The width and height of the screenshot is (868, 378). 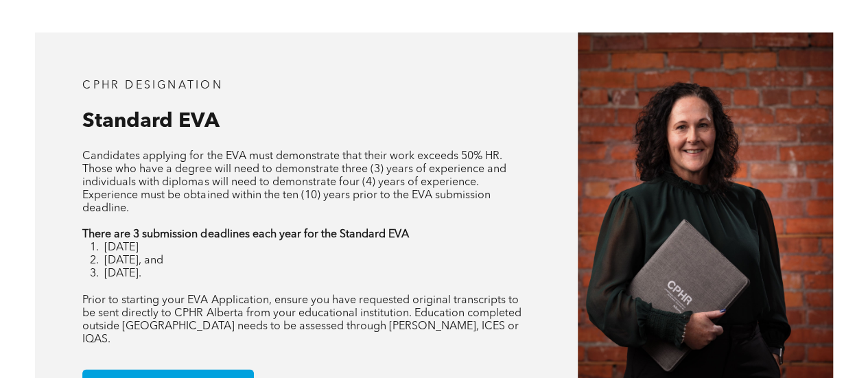 I want to click on span: Standard EVA, so click(x=150, y=122).